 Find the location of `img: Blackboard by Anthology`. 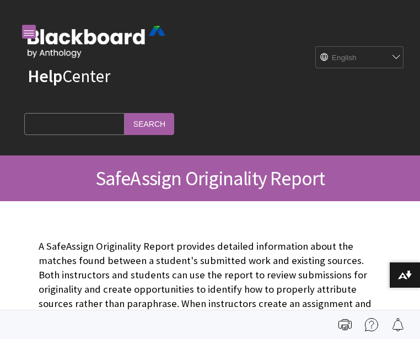

img: Blackboard by Anthology is located at coordinates (96, 42).